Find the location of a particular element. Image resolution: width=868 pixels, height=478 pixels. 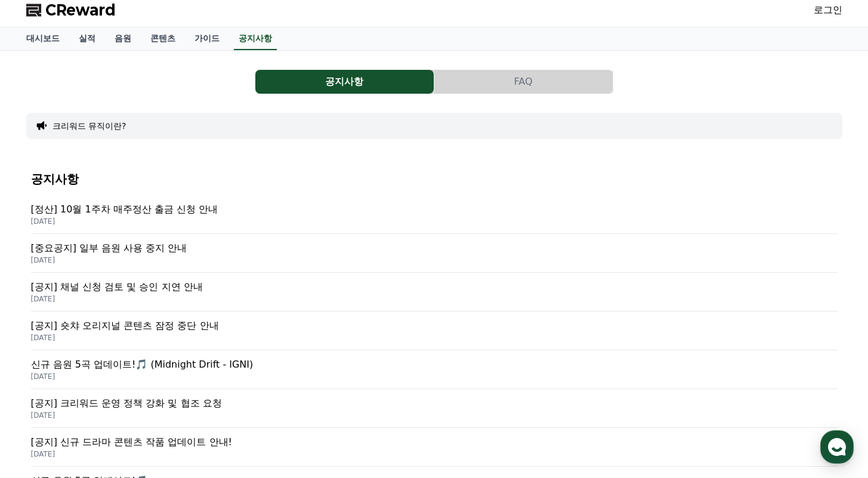

p: [중요공지] 일부 음원 사용 중지 안내 is located at coordinates (435, 248).